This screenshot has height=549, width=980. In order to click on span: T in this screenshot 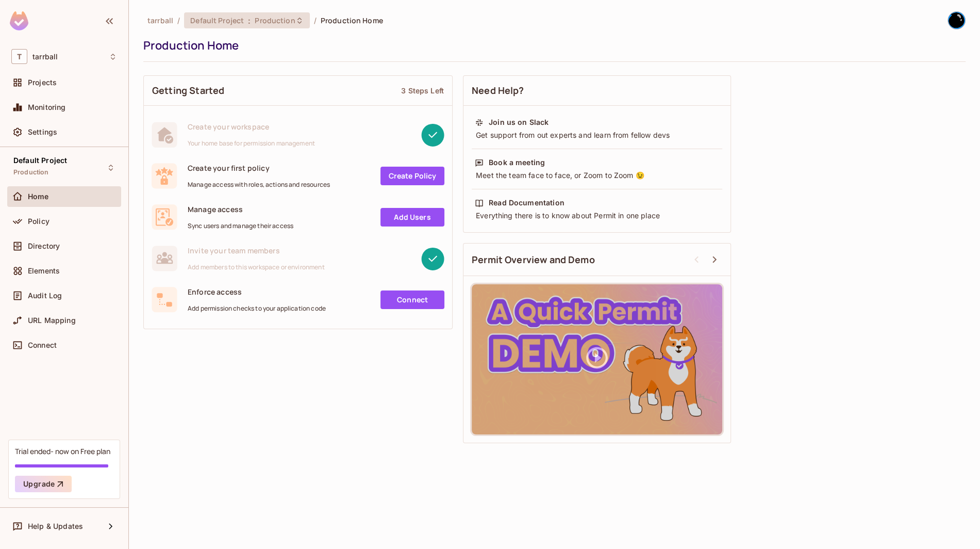, I will do `click(19, 56)`.